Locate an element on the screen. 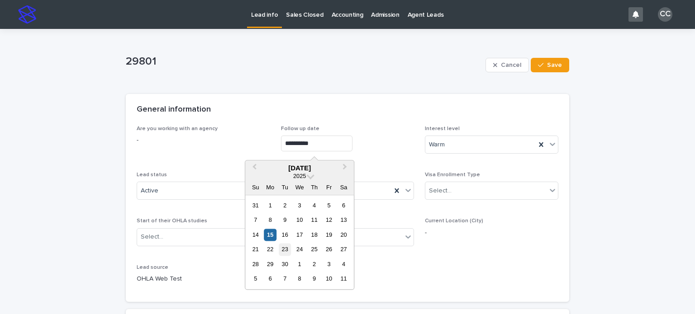  div: Choose Friday, October 3rd, 2025 is located at coordinates (329, 264).